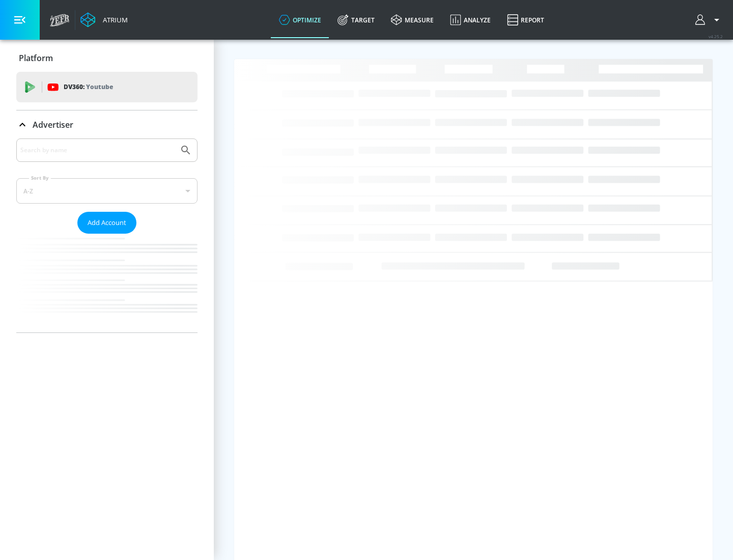 The image size is (733, 560). Describe the element at coordinates (107, 222) in the screenshot. I see `span: Add Account` at that location.